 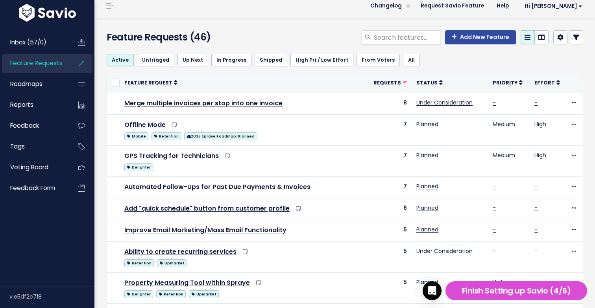 What do you see at coordinates (33, 105) in the screenshot?
I see `a: Reports` at bounding box center [33, 105].